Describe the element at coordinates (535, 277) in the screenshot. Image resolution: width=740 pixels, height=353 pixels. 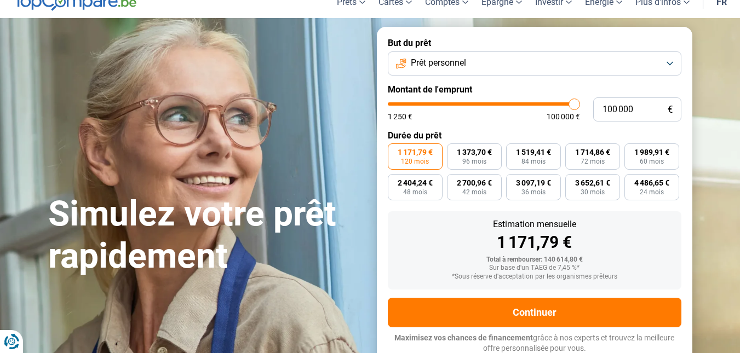
I see `div: *Sous réserve d'acceptation par les organismes prêteurs` at that location.